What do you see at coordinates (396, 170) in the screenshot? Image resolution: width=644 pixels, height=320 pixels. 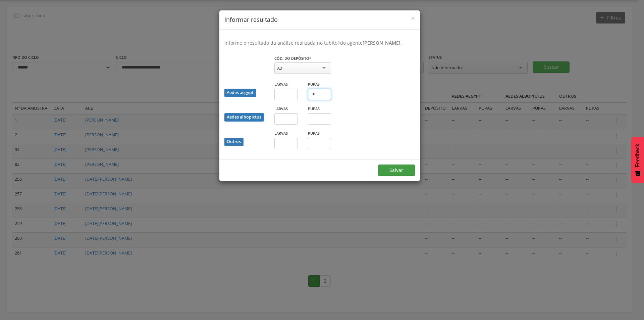 I see `button: Salvar` at bounding box center [396, 170].